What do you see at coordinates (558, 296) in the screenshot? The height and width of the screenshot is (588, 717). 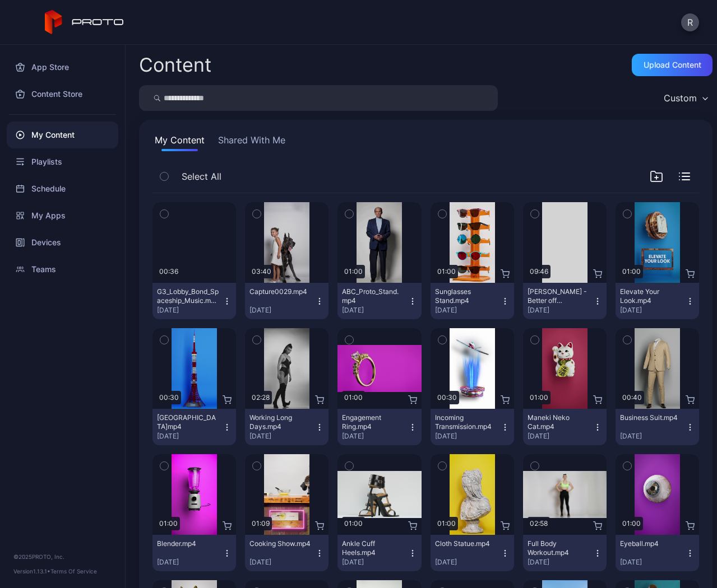 I see `div: Diane Franklin - Better off Dead.mp4` at bounding box center [558, 296].